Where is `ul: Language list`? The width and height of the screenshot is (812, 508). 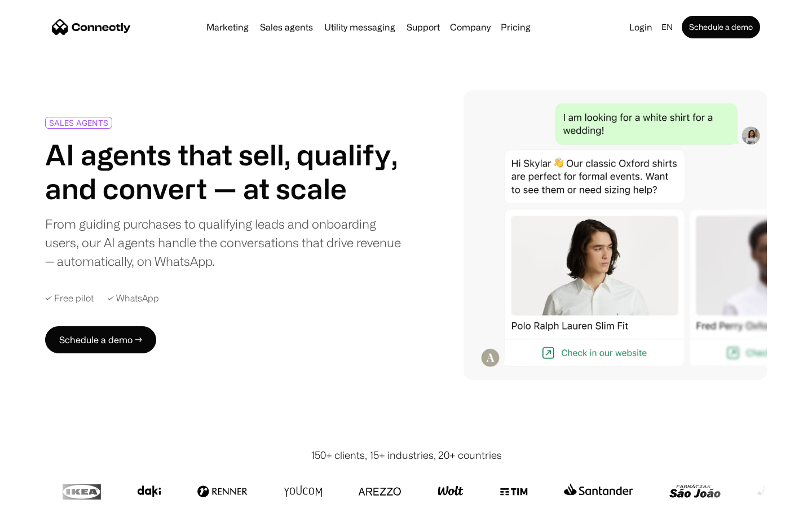 ul: Language list is located at coordinates (46, 496).